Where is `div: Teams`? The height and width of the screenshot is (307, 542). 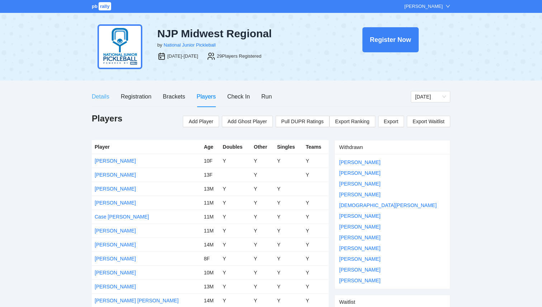 div: Teams is located at coordinates (316, 147).